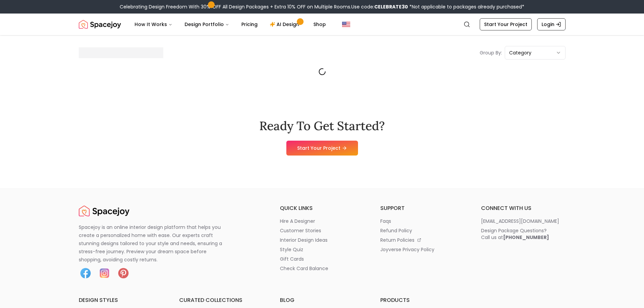 Image resolution: width=644 pixels, height=308 pixels. I want to click on a: Login, so click(551, 24).